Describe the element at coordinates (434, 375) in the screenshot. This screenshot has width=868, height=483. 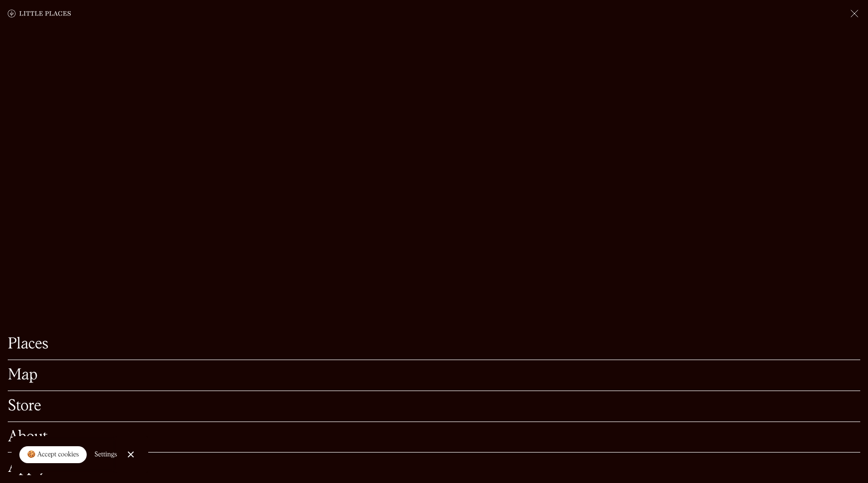
I see `a: Map` at that location.